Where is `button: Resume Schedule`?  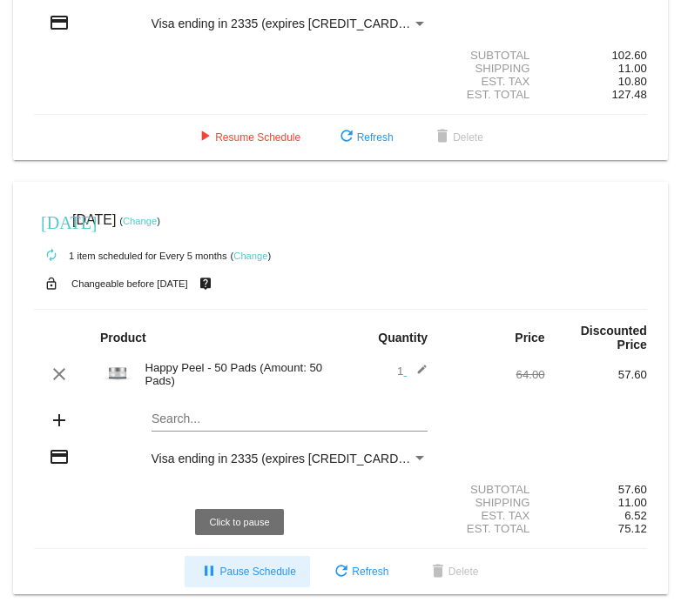
button: Resume Schedule is located at coordinates (247, 137).